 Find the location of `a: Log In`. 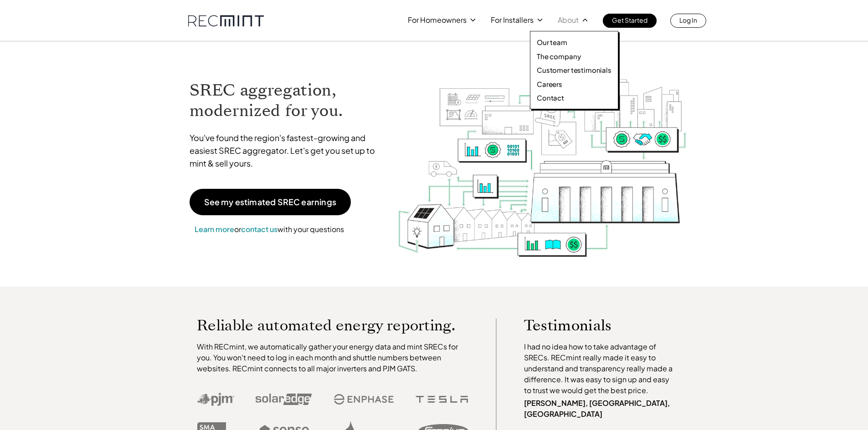

a: Log In is located at coordinates (688, 20).